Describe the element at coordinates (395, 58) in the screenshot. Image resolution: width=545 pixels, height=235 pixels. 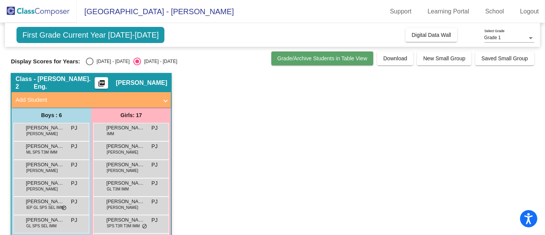
I see `span: Download` at that location.